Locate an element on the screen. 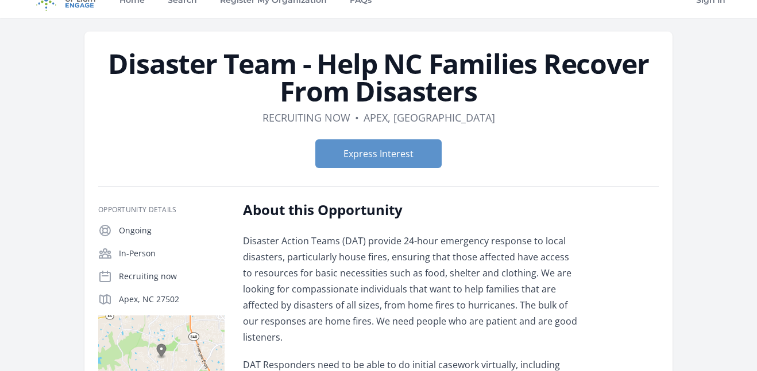 The width and height of the screenshot is (757, 371). p: Ongoing is located at coordinates (172, 231).